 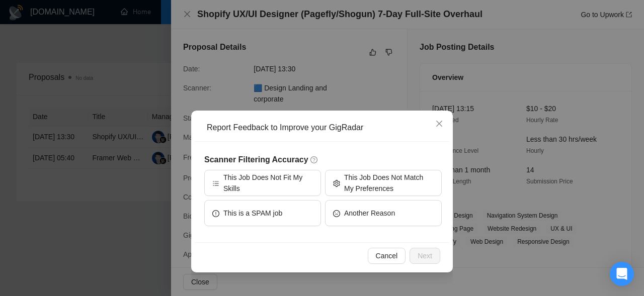 What do you see at coordinates (314, 160) in the screenshot?
I see `span: question-circle` at bounding box center [314, 160].